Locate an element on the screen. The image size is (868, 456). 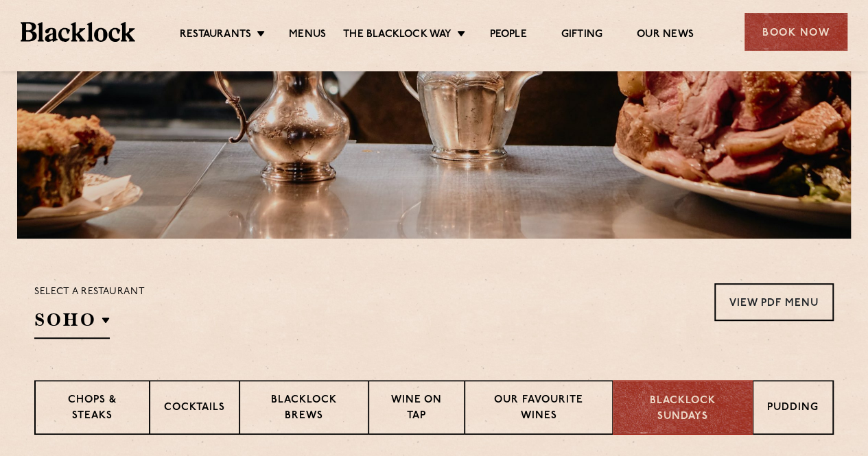
p: Select a restaurant is located at coordinates (89, 292).